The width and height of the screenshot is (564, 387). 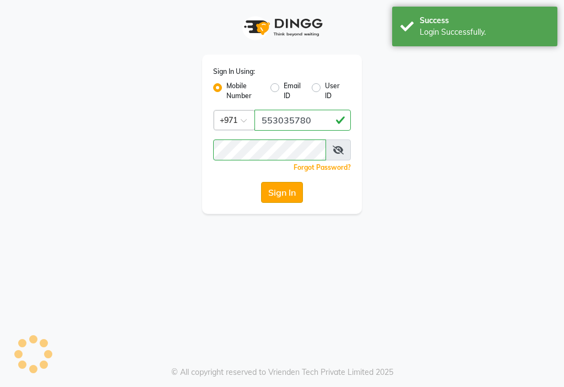 I want to click on button: Sign In, so click(x=282, y=192).